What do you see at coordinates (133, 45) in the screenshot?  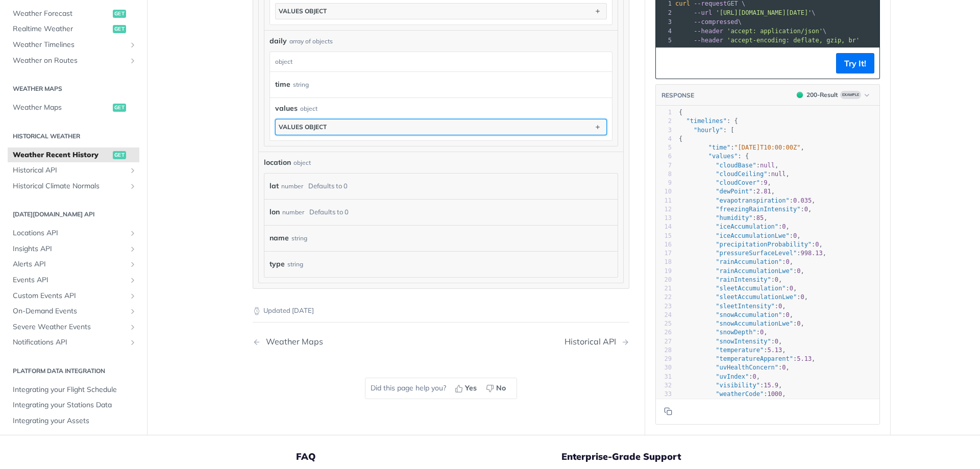 I see `button: Show subpages for Weather Timelines` at bounding box center [133, 45].